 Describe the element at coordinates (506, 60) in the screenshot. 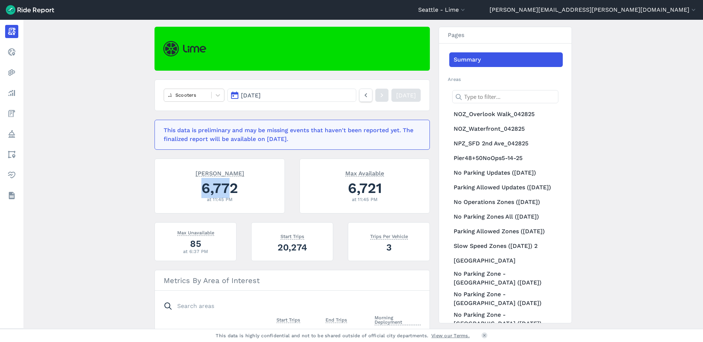

I see `a: Summary` at that location.